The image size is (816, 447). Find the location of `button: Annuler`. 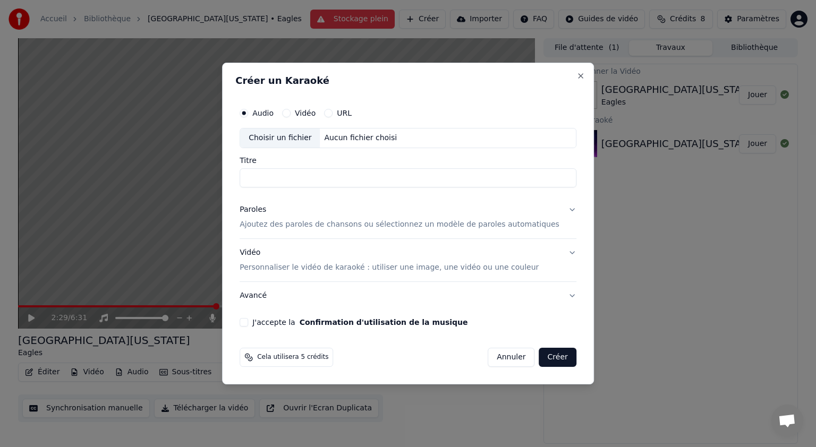

button: Annuler is located at coordinates (511, 357).